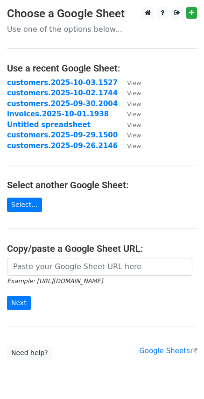  Describe the element at coordinates (62, 146) in the screenshot. I see `strong: customers.2025-09-26.2146` at that location.